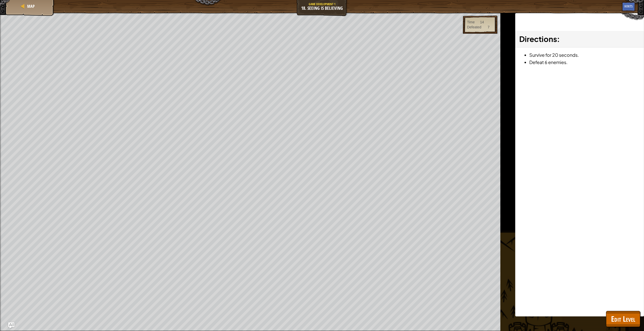  Describe the element at coordinates (628, 6) in the screenshot. I see `span: Hints` at that location.